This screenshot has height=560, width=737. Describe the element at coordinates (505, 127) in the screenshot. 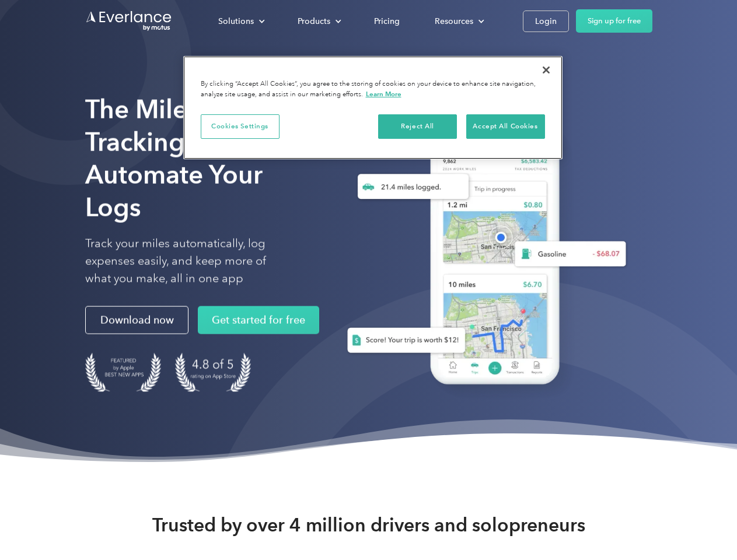

I see `button: Accept All Cookies` at that location.